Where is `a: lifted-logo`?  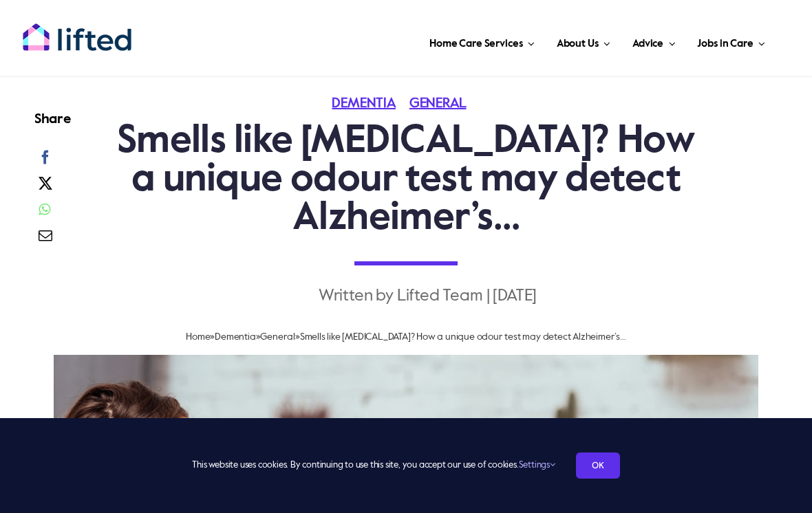
a: lifted-logo is located at coordinates (77, 29).